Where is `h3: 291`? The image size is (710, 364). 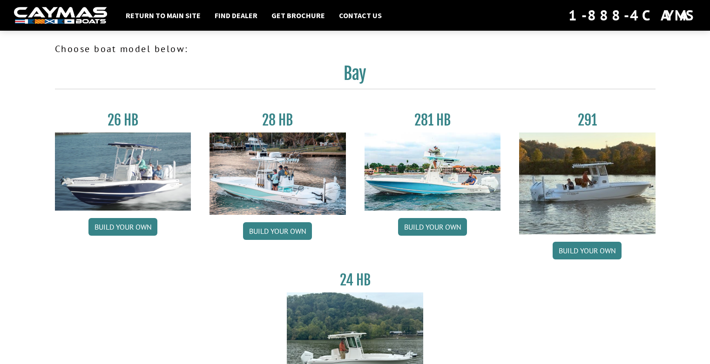 h3: 291 is located at coordinates (587, 120).